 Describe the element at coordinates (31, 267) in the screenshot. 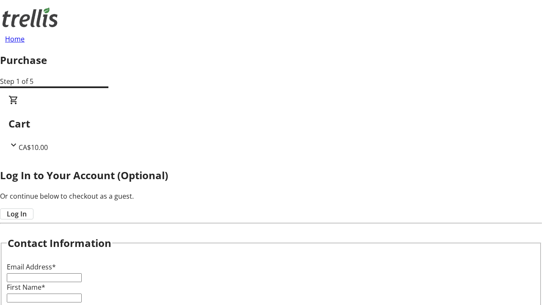

I see `label: Email Address*` at that location.